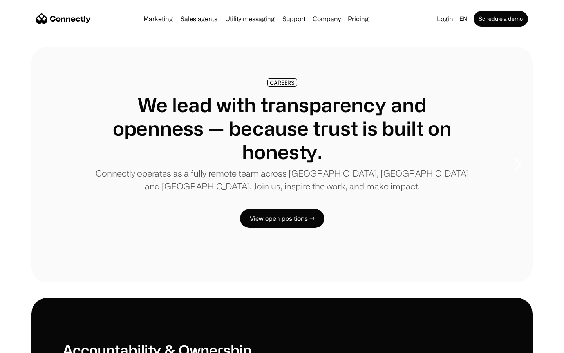  I want to click on ul: Language list, so click(31, 344).